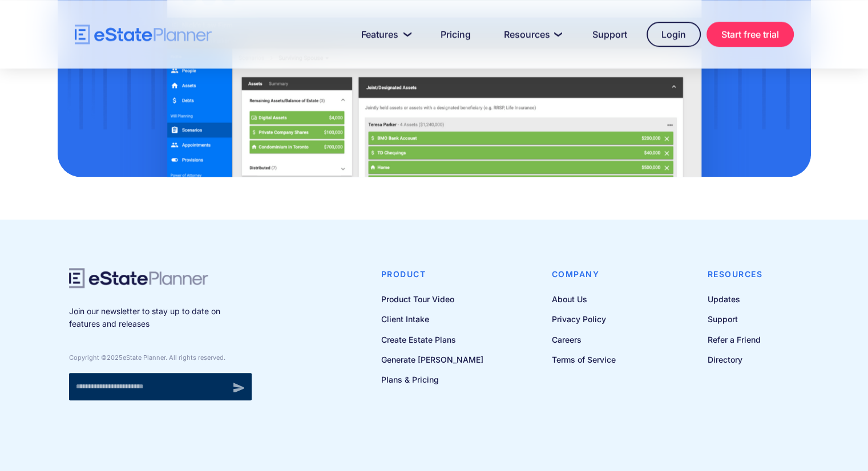  Describe the element at coordinates (144, 34) in the screenshot. I see `a: home` at that location.